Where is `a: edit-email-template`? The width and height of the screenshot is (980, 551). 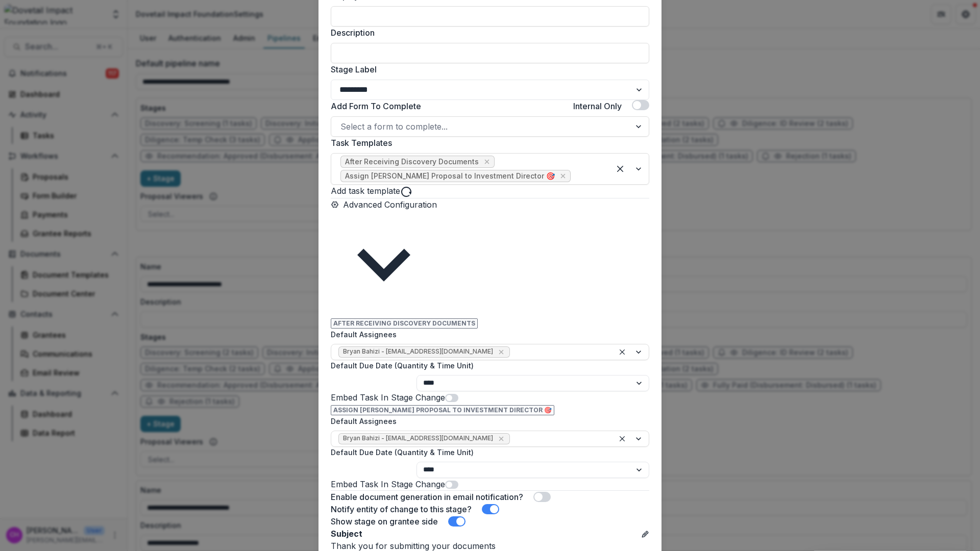 a: edit-email-template is located at coordinates (644, 534).